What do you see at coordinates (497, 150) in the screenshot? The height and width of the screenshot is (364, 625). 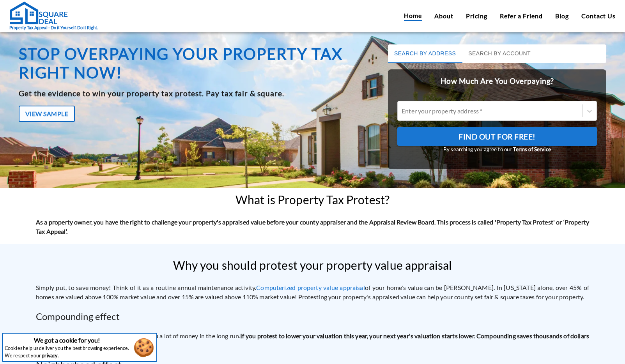 I see `small: By searching you agree to our` at bounding box center [497, 150].